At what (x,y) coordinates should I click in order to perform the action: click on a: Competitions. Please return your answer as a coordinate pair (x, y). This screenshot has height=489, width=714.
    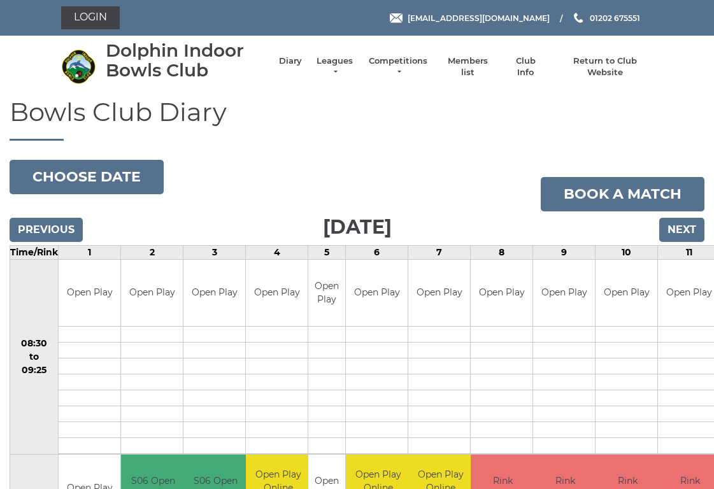
    Looking at the image, I should click on (398, 67).